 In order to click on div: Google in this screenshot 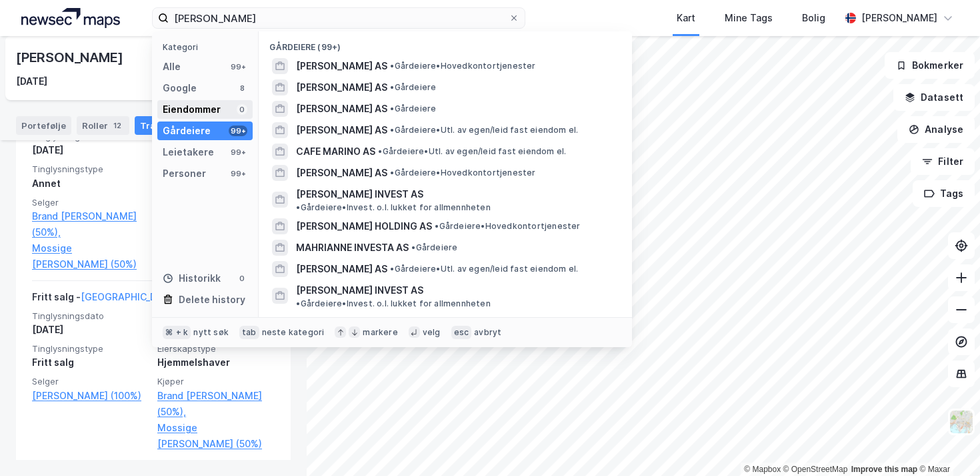, I will do `click(180, 88)`.